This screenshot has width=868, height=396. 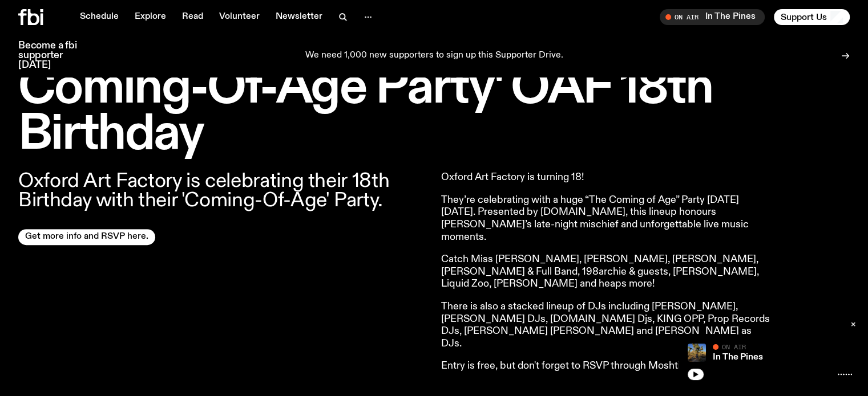 What do you see at coordinates (811, 17) in the screenshot?
I see `button: Support Us` at bounding box center [811, 17].